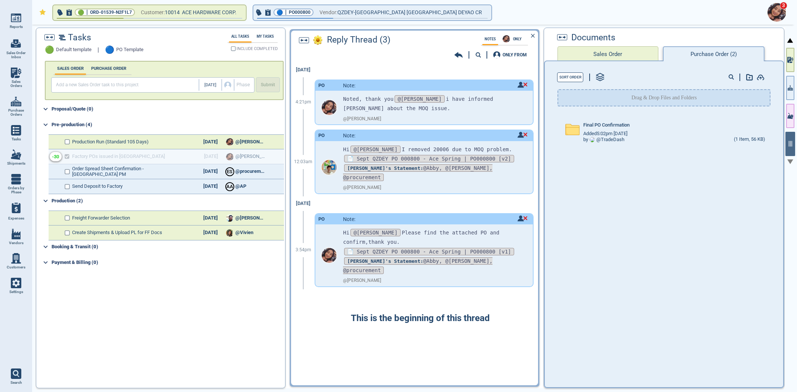  Describe the element at coordinates (303, 250) in the screenshot. I see `span: 3:54pm` at that location.